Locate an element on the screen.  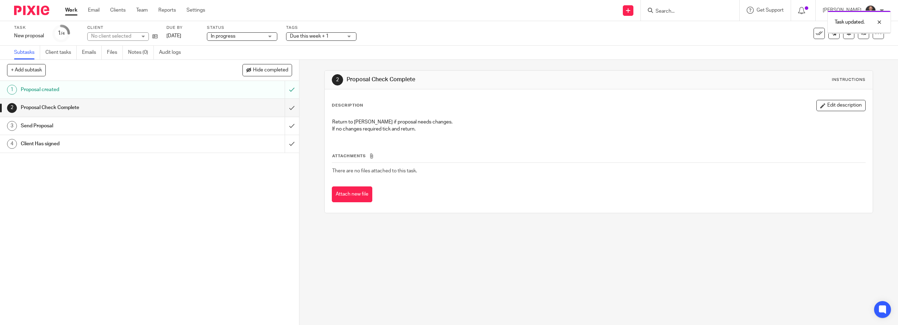
button: + Add subtask is located at coordinates (26, 70).